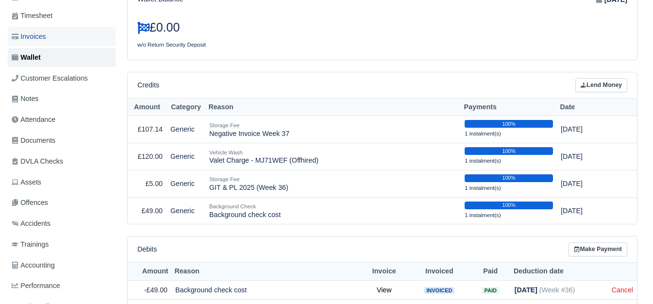  Describe the element at coordinates (50, 78) in the screenshot. I see `span: Customer Escalations` at that location.